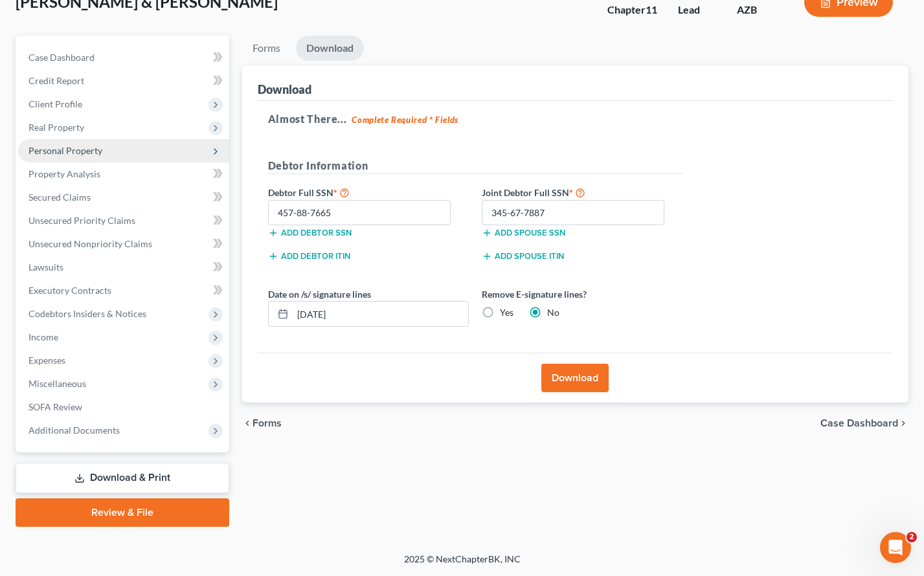 The image size is (924, 576). What do you see at coordinates (267, 423) in the screenshot?
I see `span: Forms` at bounding box center [267, 423].